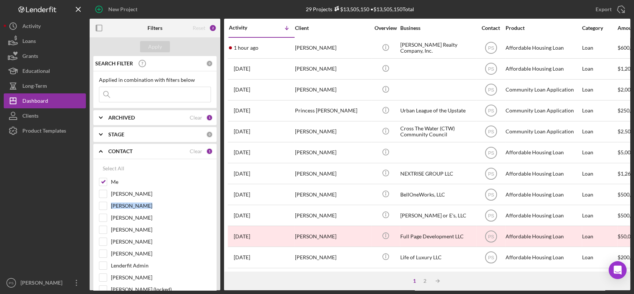 The image size is (634, 294). What do you see at coordinates (438, 257) in the screenshot?
I see `div: Life of Luxury LLC` at bounding box center [438, 257].